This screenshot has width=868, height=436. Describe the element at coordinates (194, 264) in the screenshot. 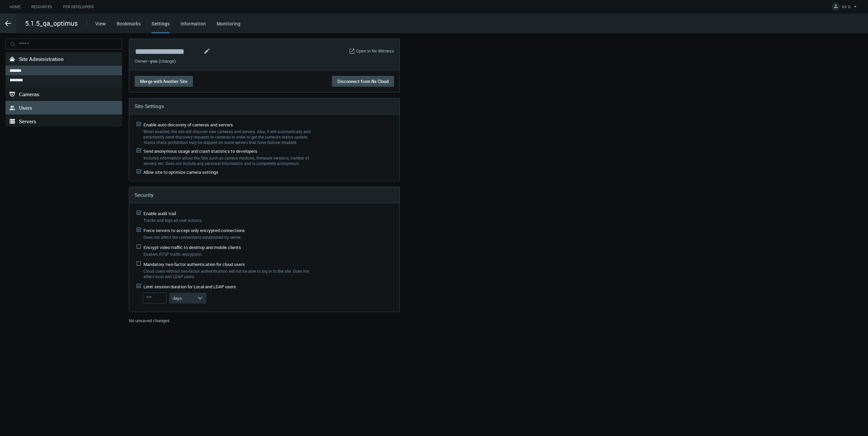

I see `span: Mandatory two-factor authentication for cloud users` at that location.